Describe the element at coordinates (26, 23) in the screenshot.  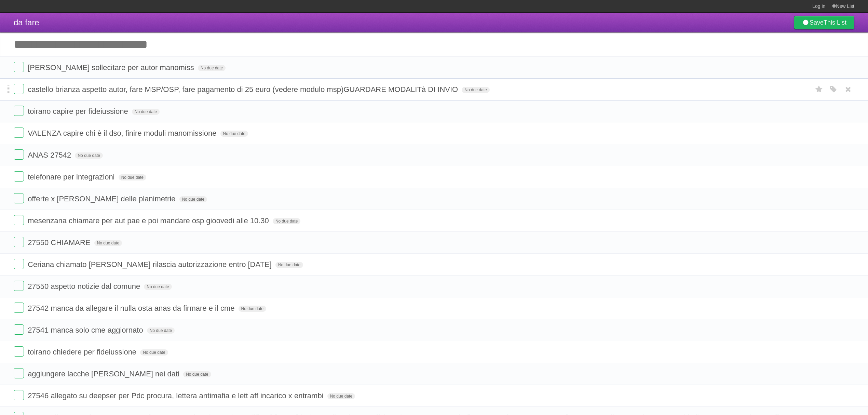
I see `span: da fare` at that location.